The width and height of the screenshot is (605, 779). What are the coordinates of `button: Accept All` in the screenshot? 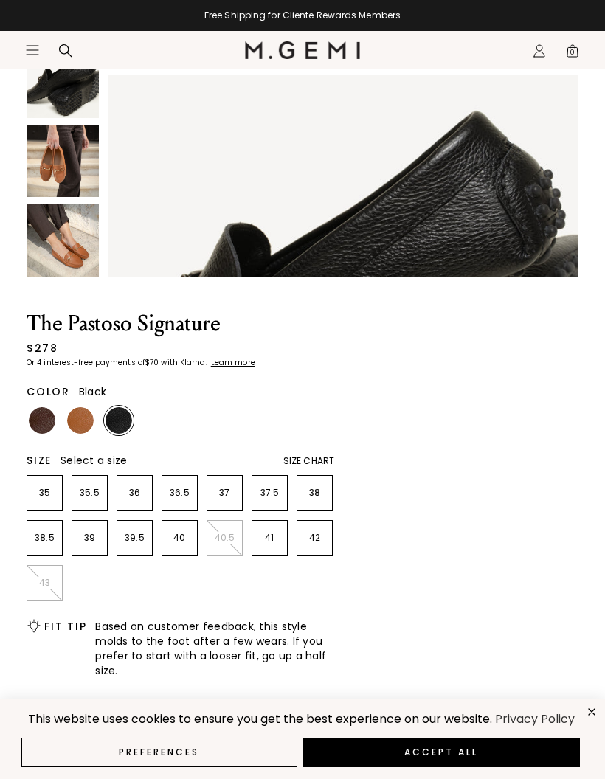 It's located at (442, 752).